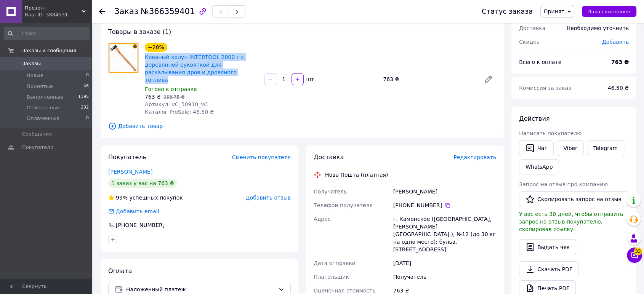 The image size is (644, 294). Describe the element at coordinates (146, 197) in the screenshot. I see `div: успешных покупок` at that location.